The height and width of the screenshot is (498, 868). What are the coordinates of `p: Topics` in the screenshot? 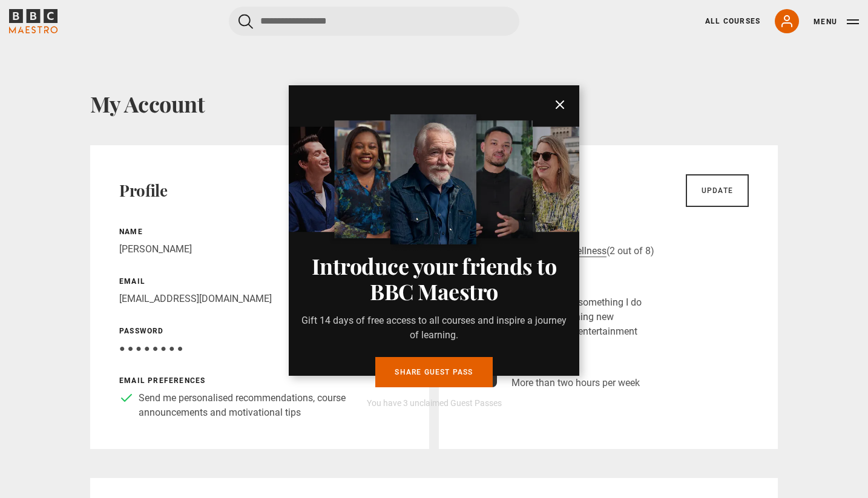 It's located at (583, 233).